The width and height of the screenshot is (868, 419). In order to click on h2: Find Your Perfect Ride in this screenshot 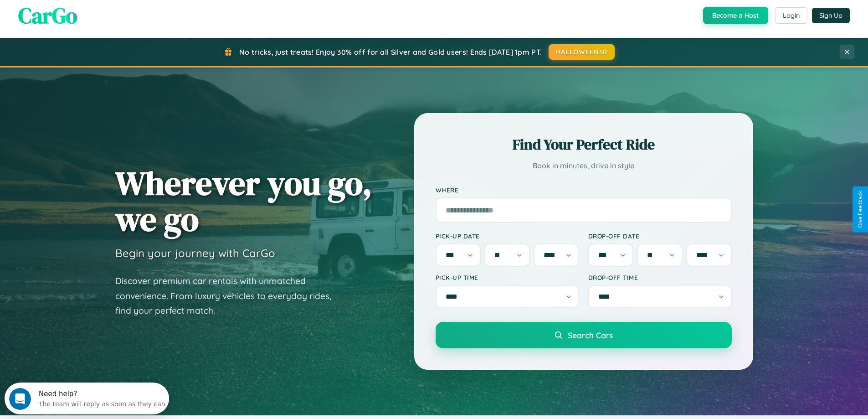, I will do `click(584, 145)`.